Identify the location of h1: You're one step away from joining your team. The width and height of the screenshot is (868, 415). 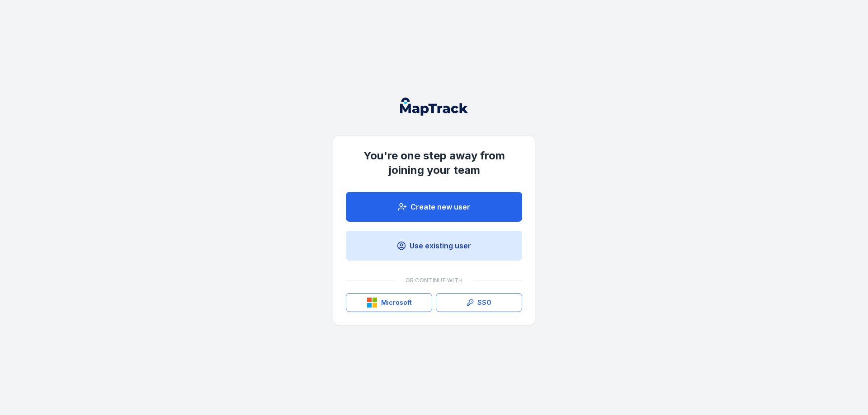
(434, 163).